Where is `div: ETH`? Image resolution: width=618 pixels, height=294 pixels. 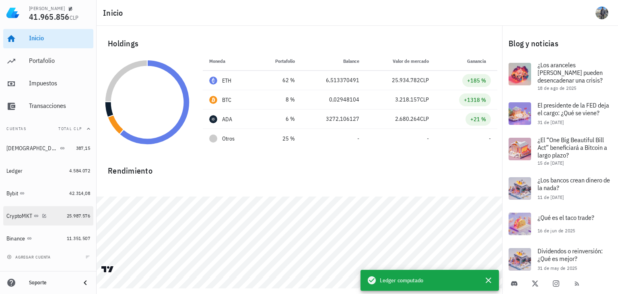
div: ETH is located at coordinates (227, 81).